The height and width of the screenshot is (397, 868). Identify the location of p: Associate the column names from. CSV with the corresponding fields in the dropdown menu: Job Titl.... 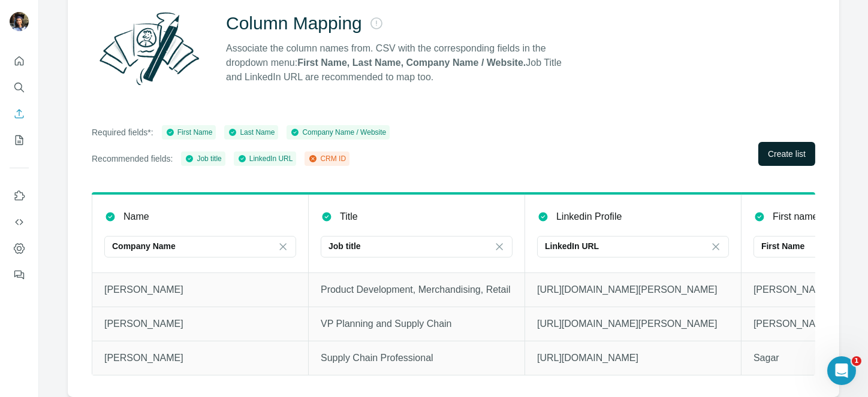
(400, 63).